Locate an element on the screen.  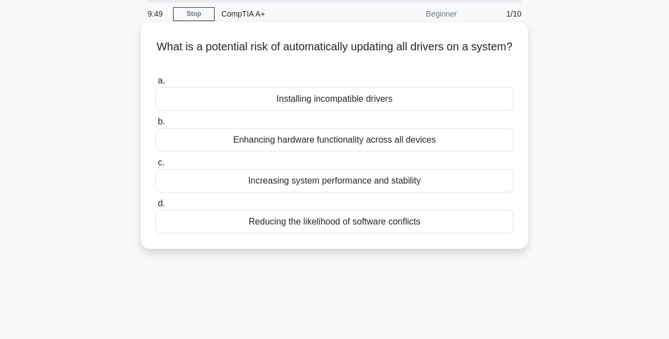
h5: What is a potential risk of automatically updating all drivers on a system? is located at coordinates (334, 54).